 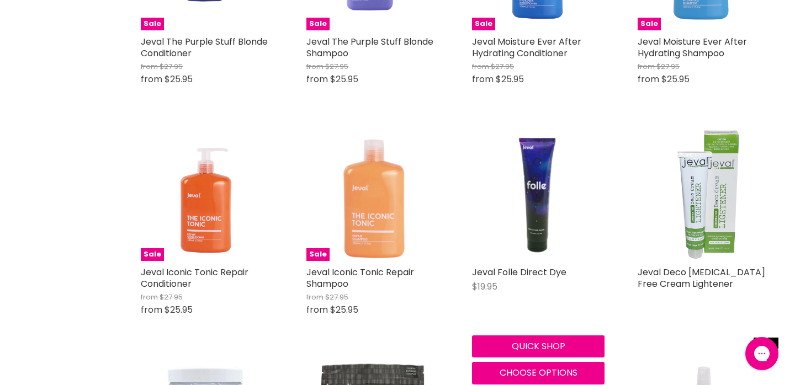 What do you see at coordinates (22, 20) in the screenshot?
I see `button: Gorgias live chat` at bounding box center [22, 20].